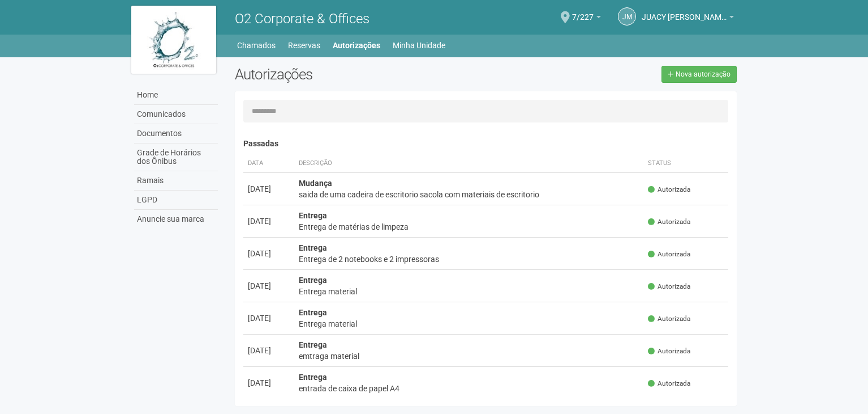  What do you see at coordinates (269, 164) in the screenshot?
I see `th: Data` at bounding box center [269, 164].